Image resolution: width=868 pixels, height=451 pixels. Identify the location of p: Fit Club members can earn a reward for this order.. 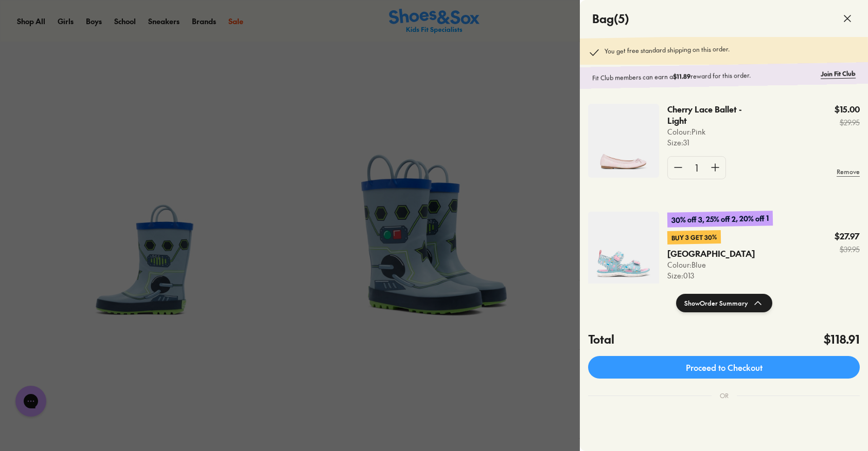
(705, 76).